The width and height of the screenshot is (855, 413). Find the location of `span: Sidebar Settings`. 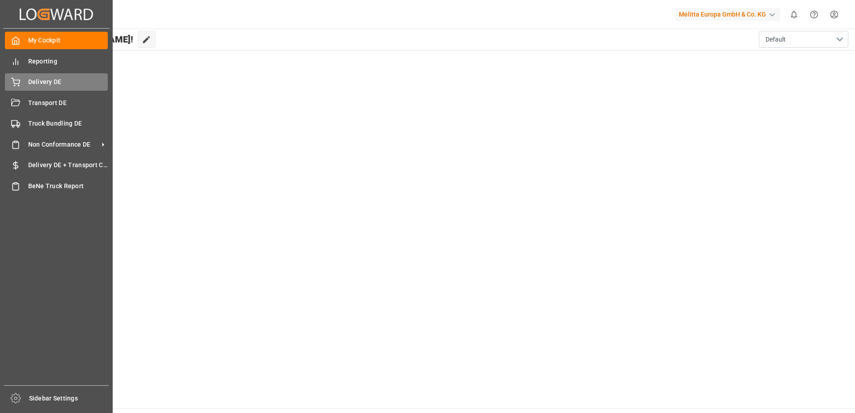

span: Sidebar Settings is located at coordinates (69, 398).